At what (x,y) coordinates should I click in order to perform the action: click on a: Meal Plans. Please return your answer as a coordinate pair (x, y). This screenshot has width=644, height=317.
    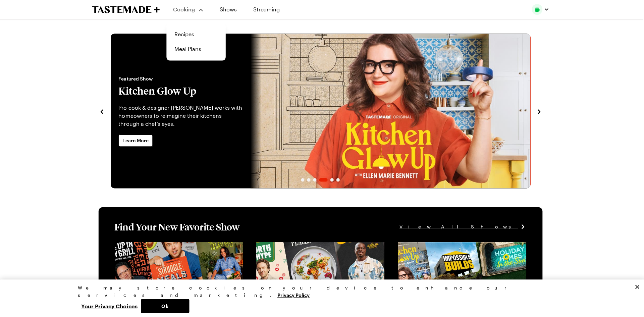
    Looking at the image, I should click on (196, 49).